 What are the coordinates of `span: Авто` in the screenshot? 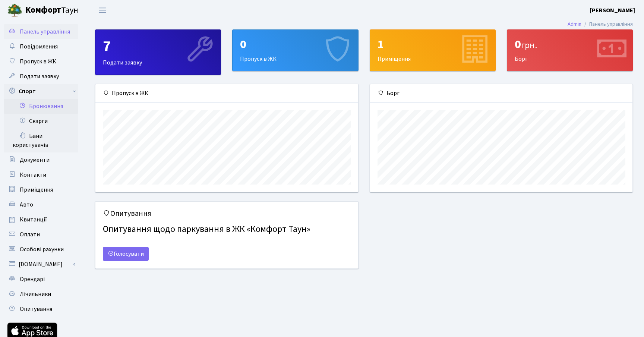 It's located at (26, 204).